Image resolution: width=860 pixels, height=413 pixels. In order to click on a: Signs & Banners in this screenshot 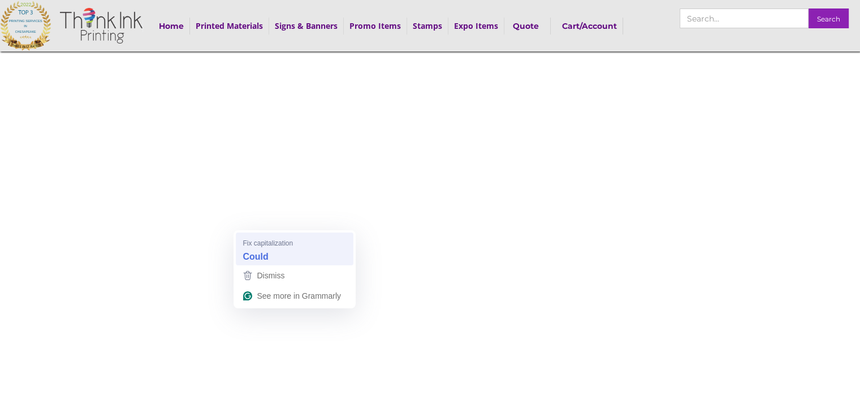, I will do `click(306, 25)`.